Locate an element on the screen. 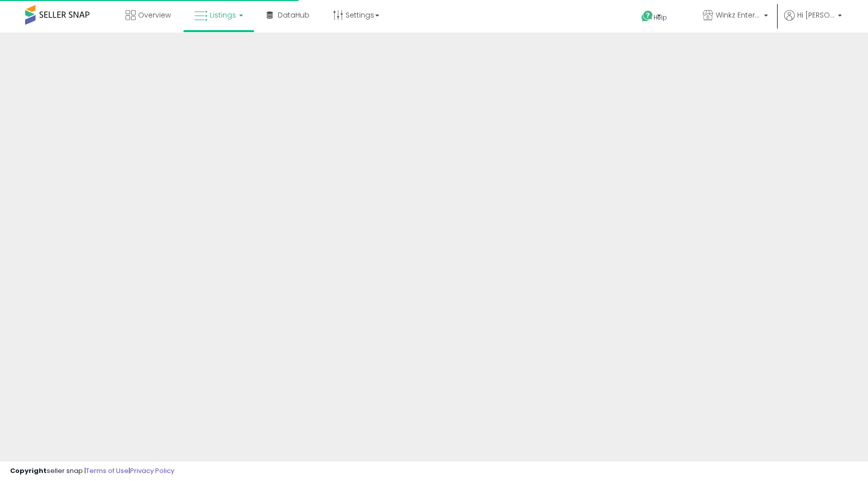 Image resolution: width=868 pixels, height=481 pixels. span: Overview is located at coordinates (154, 15).